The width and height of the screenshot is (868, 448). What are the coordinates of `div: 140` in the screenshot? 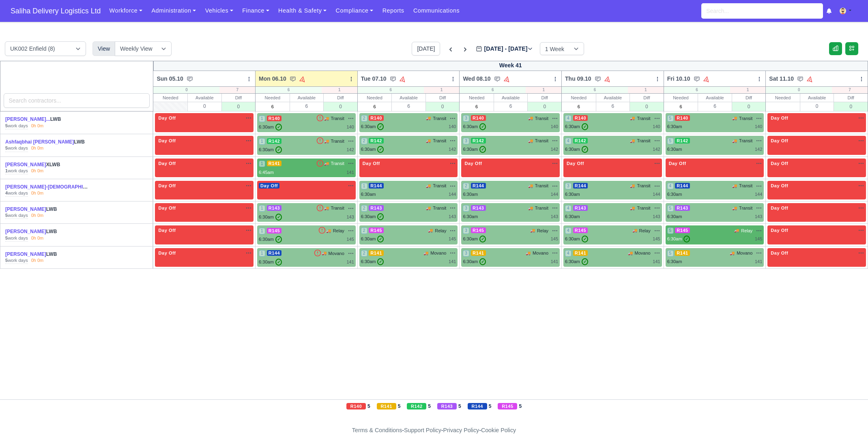 It's located at (759, 126).